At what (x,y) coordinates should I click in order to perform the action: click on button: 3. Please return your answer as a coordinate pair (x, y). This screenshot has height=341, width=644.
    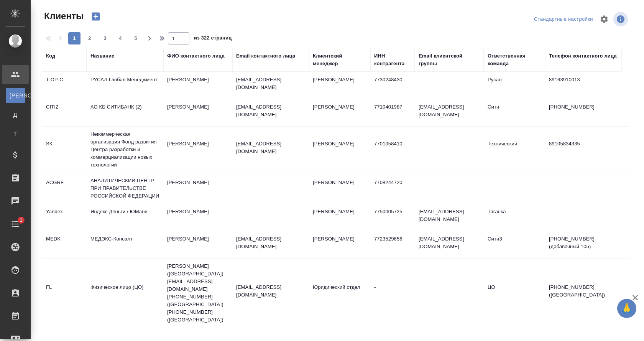
    Looking at the image, I should click on (105, 39).